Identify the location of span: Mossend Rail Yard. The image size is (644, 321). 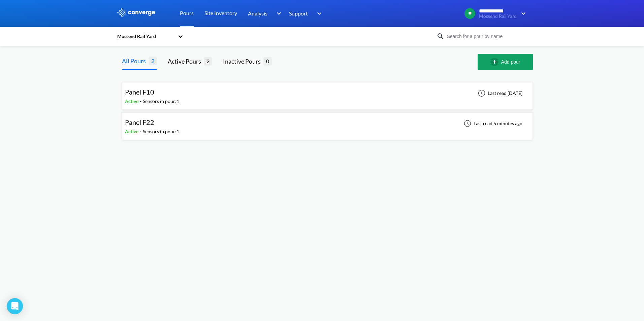
(498, 16).